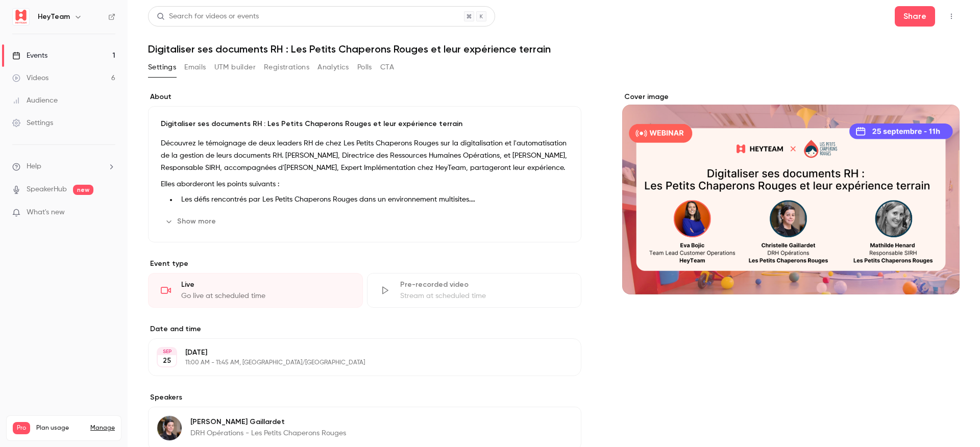 The width and height of the screenshot is (980, 447). Describe the element at coordinates (103, 428) in the screenshot. I see `a: Manage` at that location.